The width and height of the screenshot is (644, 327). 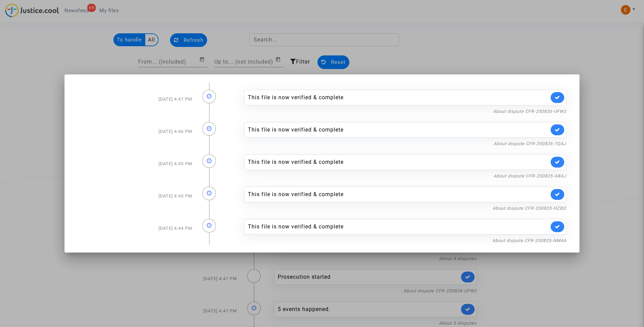 What do you see at coordinates (530, 175) in the screenshot?
I see `a: About dispute CFR-250825-ABAJ` at bounding box center [530, 175].